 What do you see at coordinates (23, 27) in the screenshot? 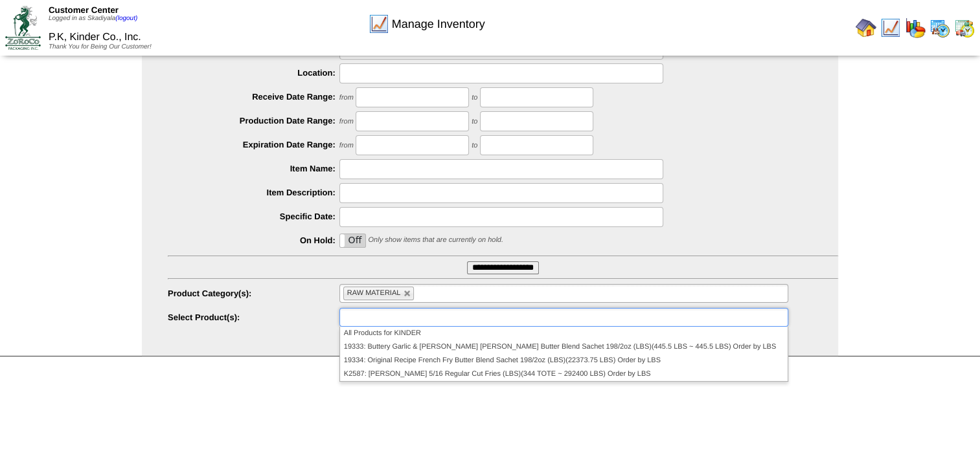
I see `img: ZoRoCo_Logo(Green%26Foil)%20jpg.webp` at bounding box center [23, 27].